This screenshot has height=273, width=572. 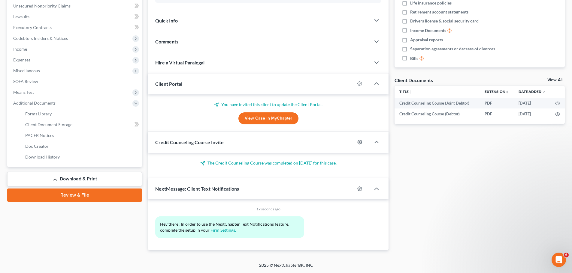 I want to click on span: Drivers license & social security card, so click(x=444, y=21).